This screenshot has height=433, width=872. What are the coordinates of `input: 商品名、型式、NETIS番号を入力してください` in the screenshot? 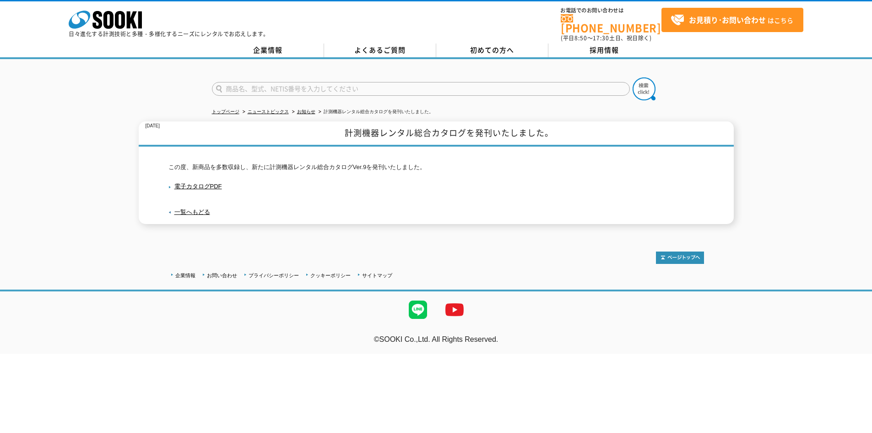 It's located at (421, 89).